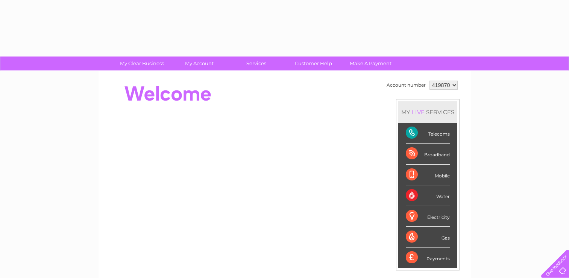 The width and height of the screenshot is (569, 278). I want to click on a: Make A Payment, so click(371, 63).